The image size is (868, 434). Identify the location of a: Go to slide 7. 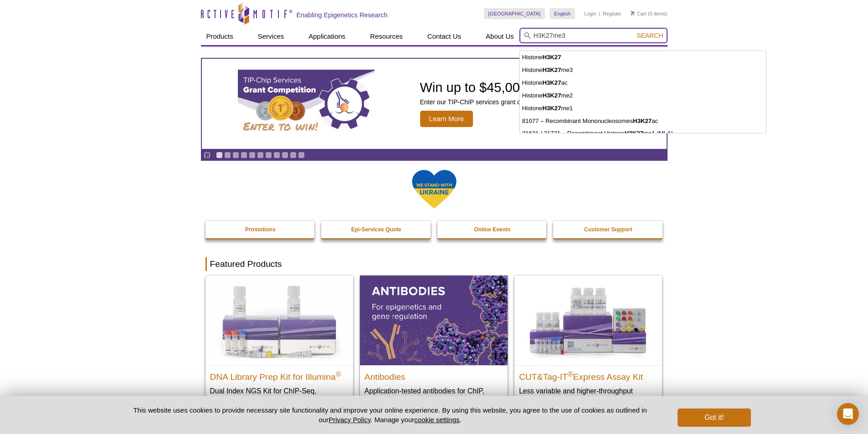
(268, 155).